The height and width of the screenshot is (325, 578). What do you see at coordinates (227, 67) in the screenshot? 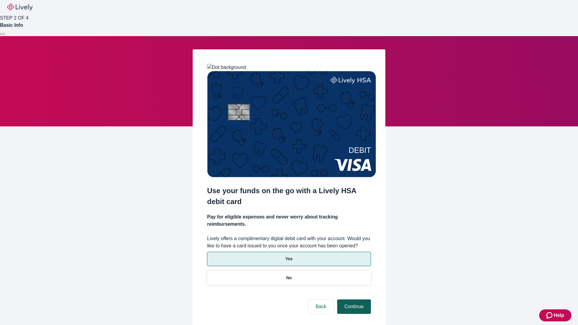
I see `img: Dot background` at bounding box center [227, 67].